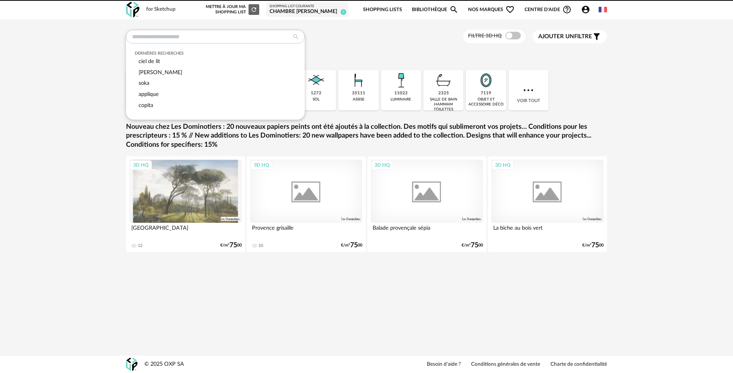 This screenshot has height=373, width=733. I want to click on a: BibliothèqueMagnify icon, so click(435, 10).